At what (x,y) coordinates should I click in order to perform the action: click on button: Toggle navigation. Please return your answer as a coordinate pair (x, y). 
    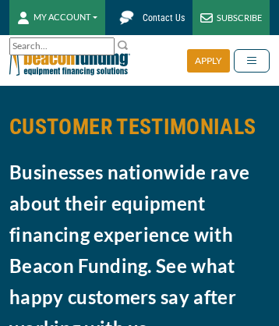
    Looking at the image, I should click on (252, 61).